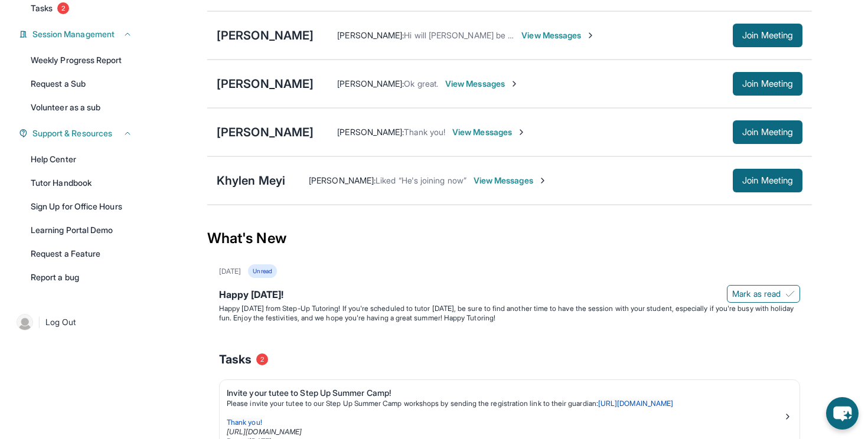 This screenshot has width=868, height=439. What do you see at coordinates (80, 134) in the screenshot?
I see `button: Support & Resources` at bounding box center [80, 134].